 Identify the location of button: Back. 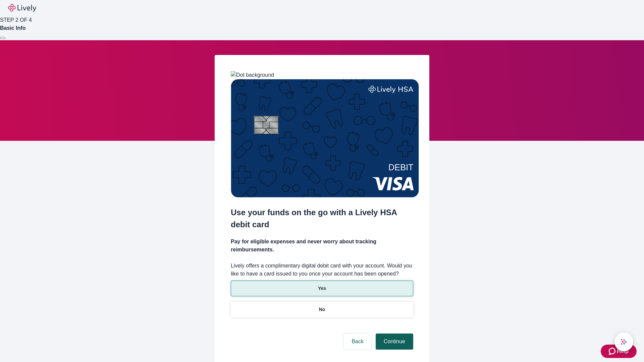
(358, 342).